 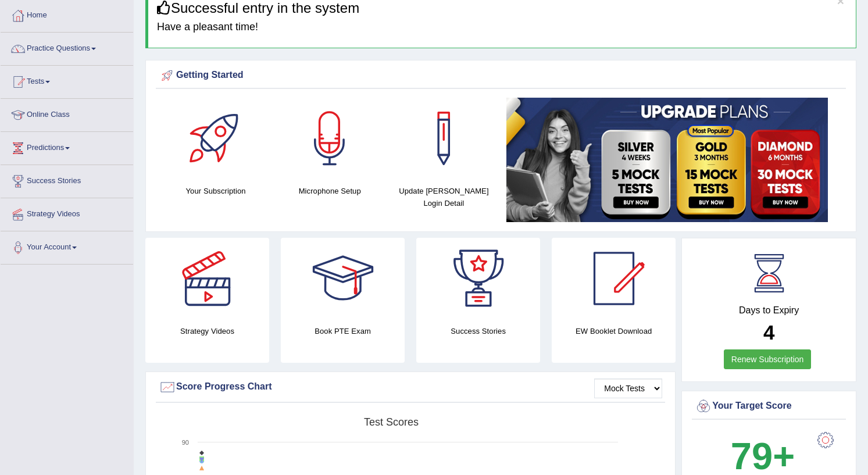 What do you see at coordinates (67, 180) in the screenshot?
I see `a: Success Stories` at bounding box center [67, 180].